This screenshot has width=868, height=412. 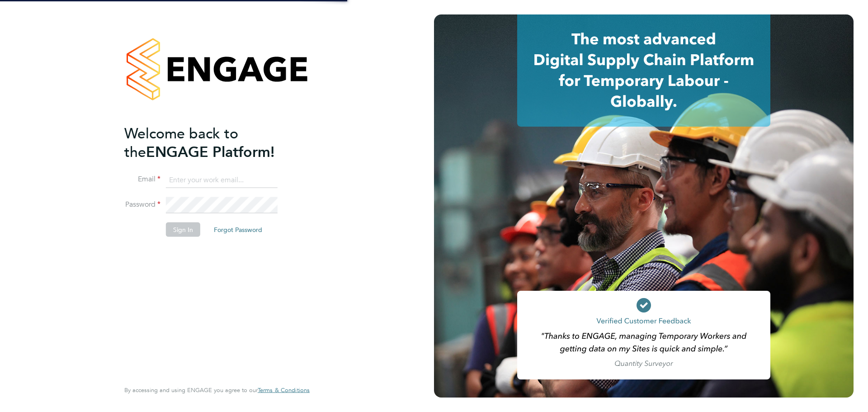 What do you see at coordinates (238, 230) in the screenshot?
I see `button: Forgot Password` at bounding box center [238, 230].